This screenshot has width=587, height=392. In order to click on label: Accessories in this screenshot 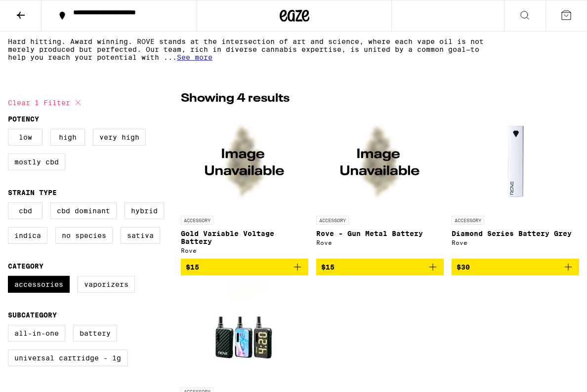, I will do `click(39, 284)`.